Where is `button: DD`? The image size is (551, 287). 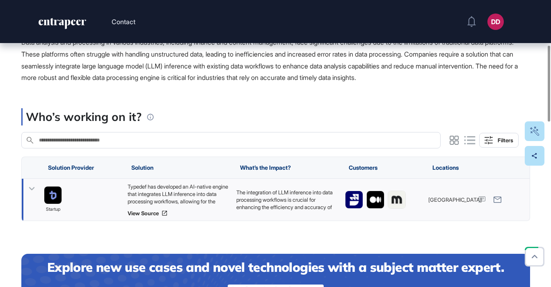
button: DD is located at coordinates (496, 22).